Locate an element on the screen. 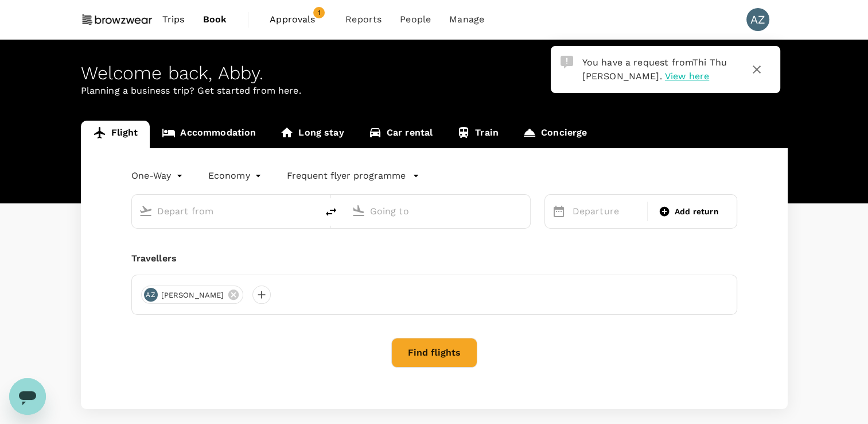  div: Welcome back , Abby . is located at coordinates (434, 73).